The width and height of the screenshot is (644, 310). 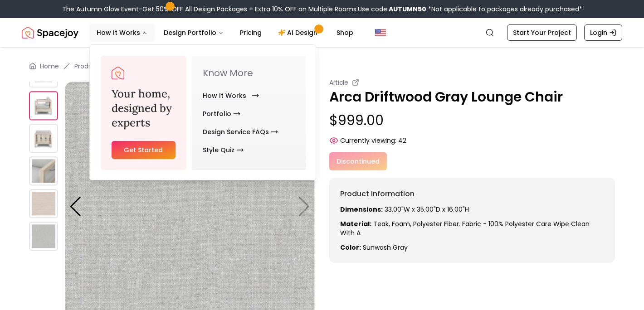 What do you see at coordinates (351, 248) in the screenshot?
I see `strong: Color:` at bounding box center [351, 248].